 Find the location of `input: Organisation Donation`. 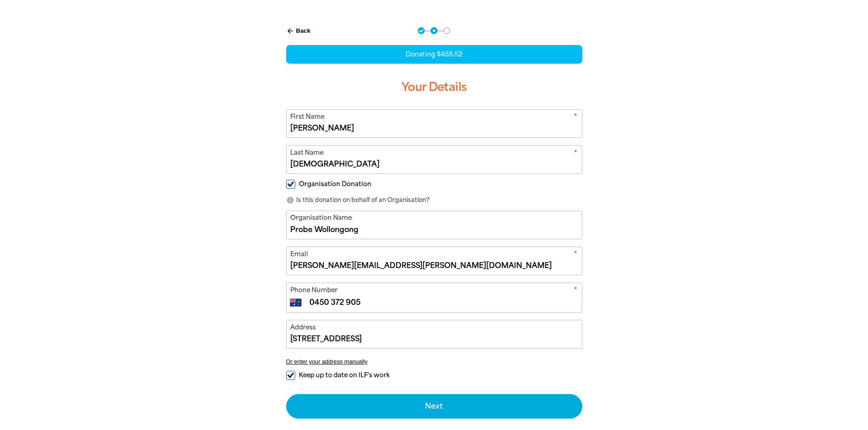

input: Organisation Donation is located at coordinates (291, 185).